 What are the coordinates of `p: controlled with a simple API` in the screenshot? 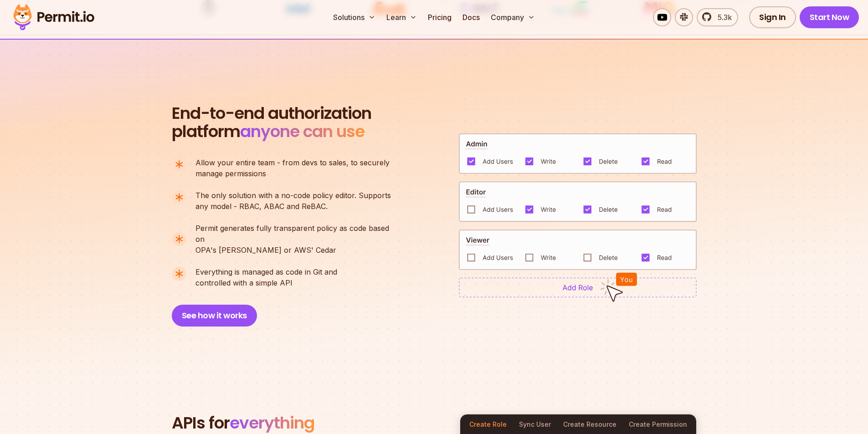 It's located at (266, 278).